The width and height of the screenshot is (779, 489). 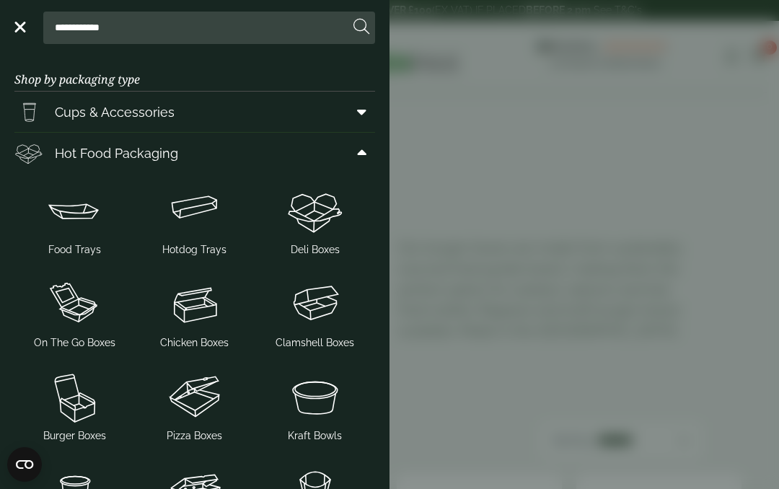 I want to click on img: Food_tray.svg, so click(x=74, y=211).